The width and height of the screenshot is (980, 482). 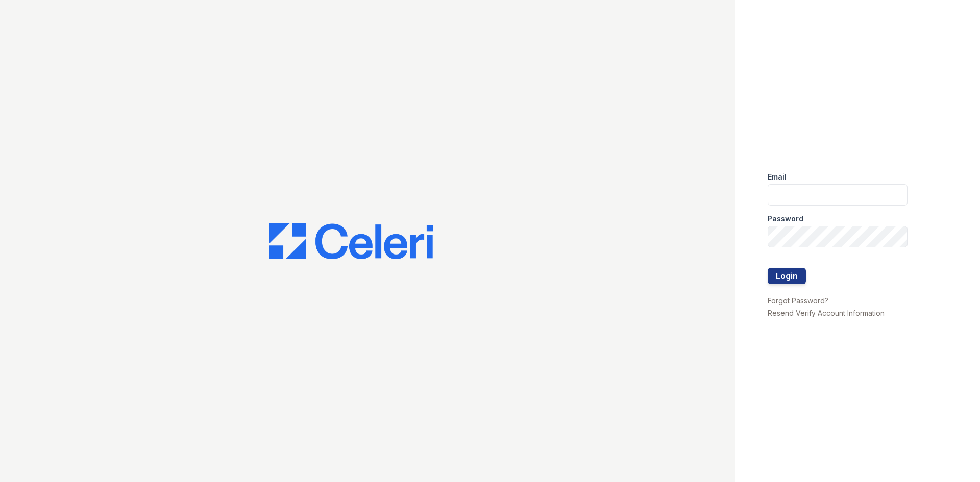 What do you see at coordinates (777, 177) in the screenshot?
I see `label: Email` at bounding box center [777, 177].